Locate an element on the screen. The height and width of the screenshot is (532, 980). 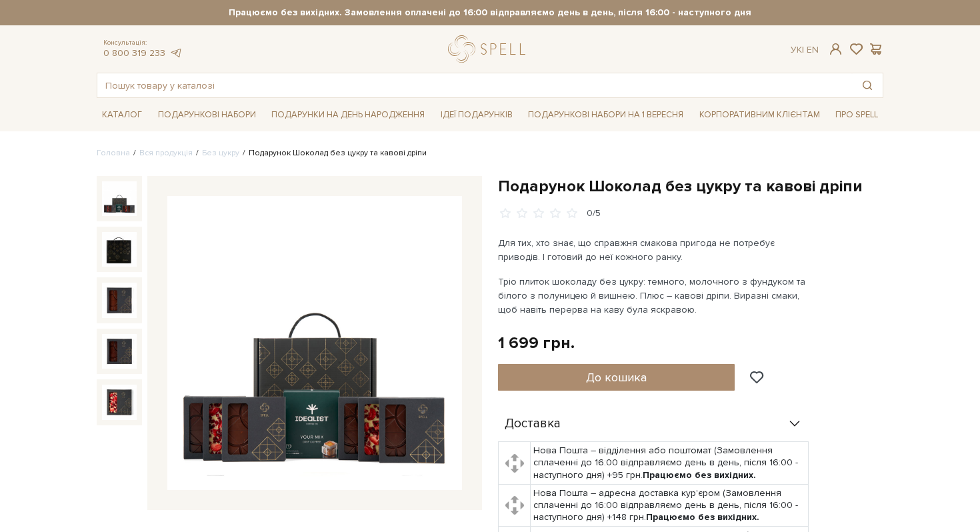
span: Доставка is located at coordinates (533, 424).